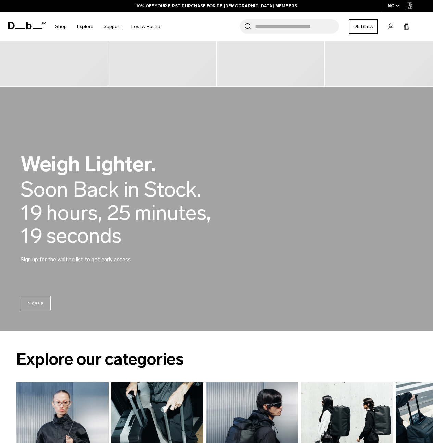 This screenshot has width=433, height=443. I want to click on a: Db Black, so click(363, 26).